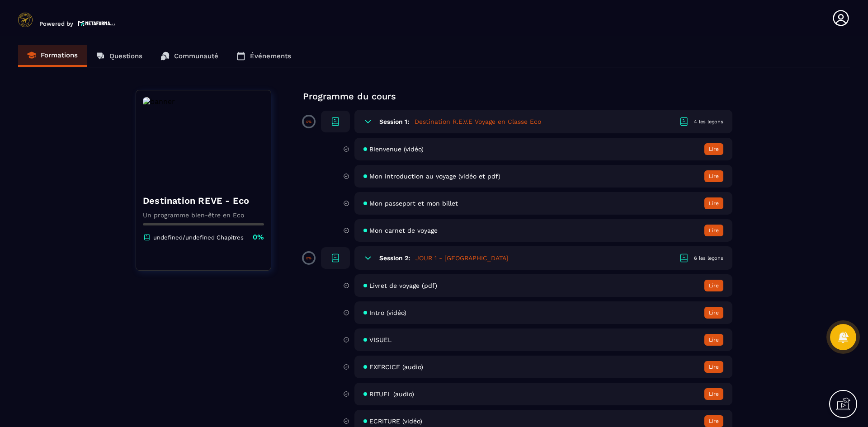 The width and height of the screenshot is (868, 427). What do you see at coordinates (394, 122) in the screenshot?
I see `h6: Session 1:` at bounding box center [394, 122].